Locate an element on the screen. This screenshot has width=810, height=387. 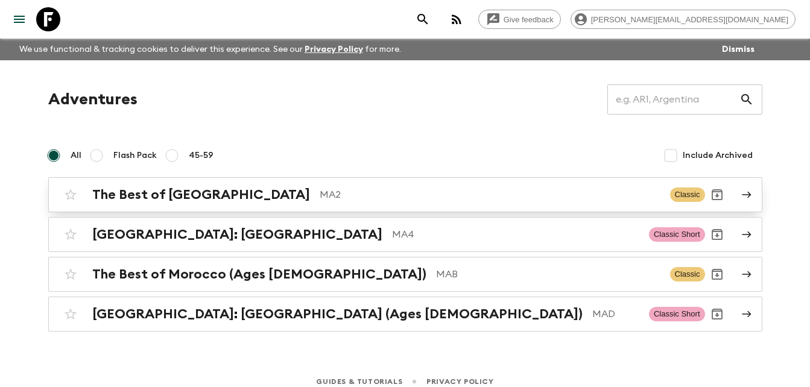
button: menu is located at coordinates (19, 19).